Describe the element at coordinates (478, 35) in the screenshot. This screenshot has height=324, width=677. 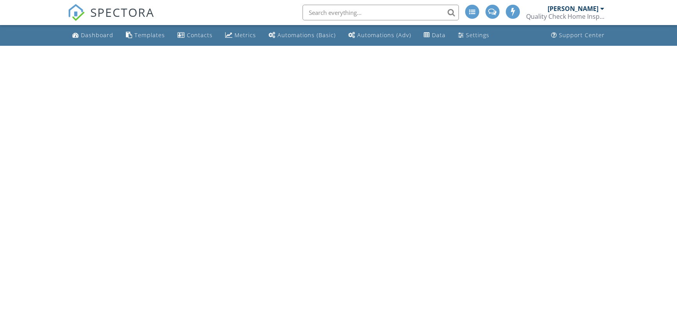
I see `div: Settings` at that location.